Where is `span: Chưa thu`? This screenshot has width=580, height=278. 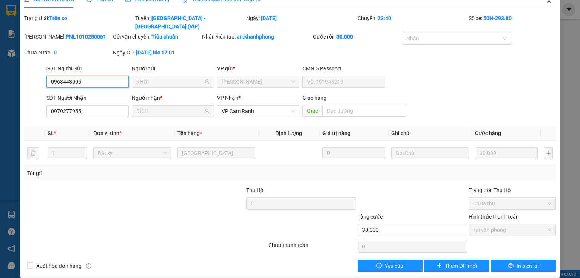
span: Chưa thu is located at coordinates (512, 203).